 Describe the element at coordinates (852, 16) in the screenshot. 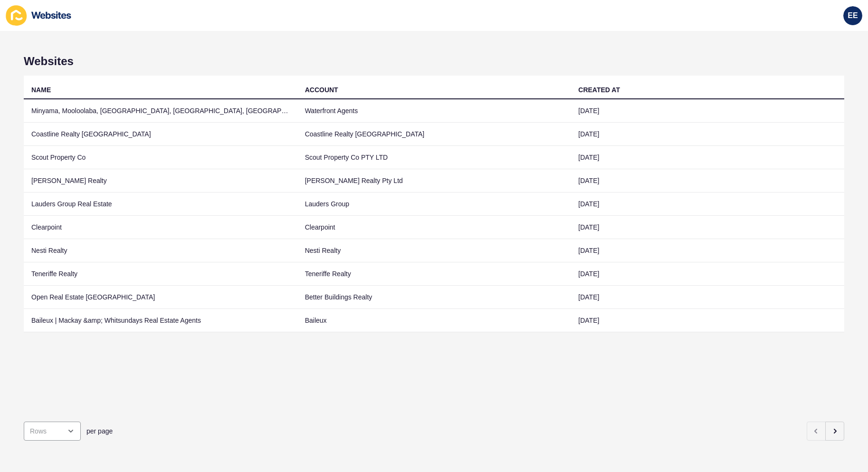

I see `span: EE` at that location.